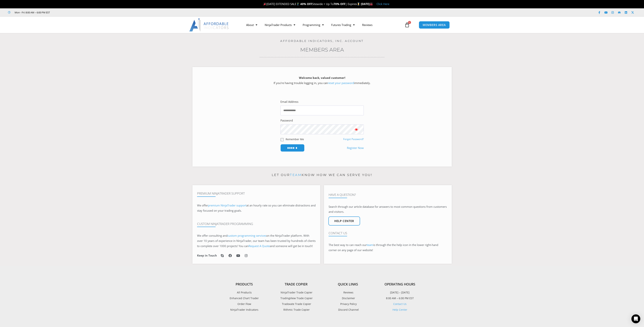 The height and width of the screenshot is (327, 644). What do you see at coordinates (32, 12) in the screenshot?
I see `span: Mon - Fri: 8:00 AM – 6:00 PM EST` at bounding box center [32, 12].